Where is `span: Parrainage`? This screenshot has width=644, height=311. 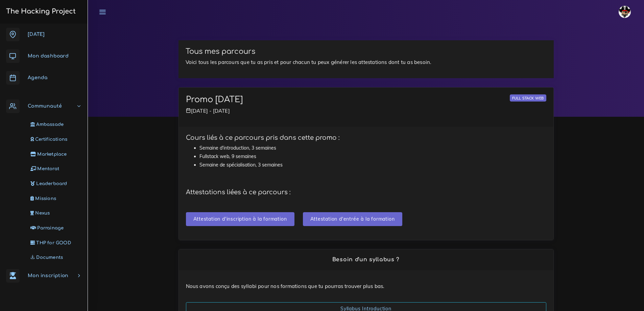
span: Parrainage is located at coordinates (50, 228).